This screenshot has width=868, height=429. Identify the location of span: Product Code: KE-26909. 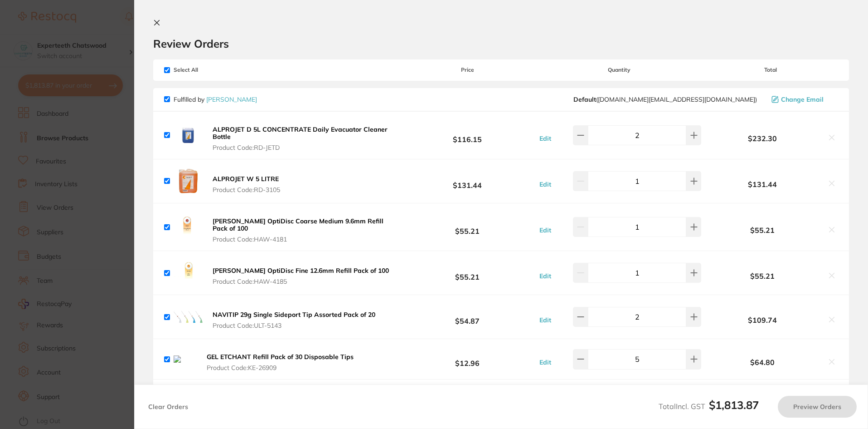
(283, 367).